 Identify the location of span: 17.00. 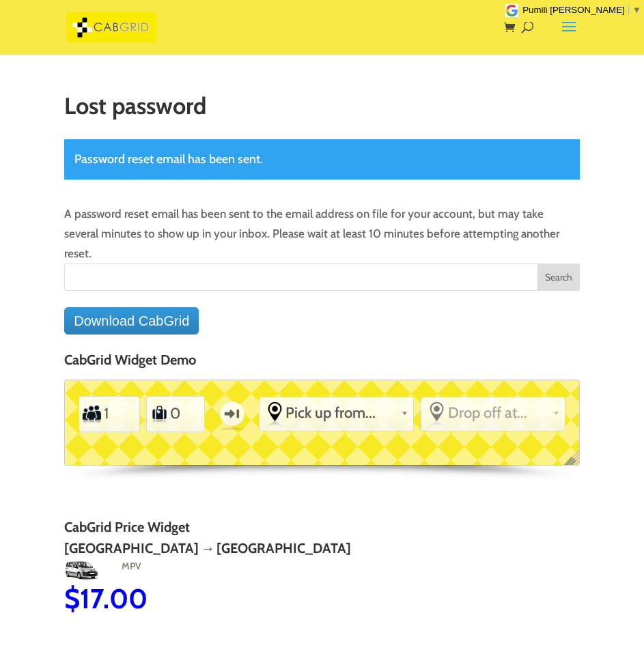
(113, 598).